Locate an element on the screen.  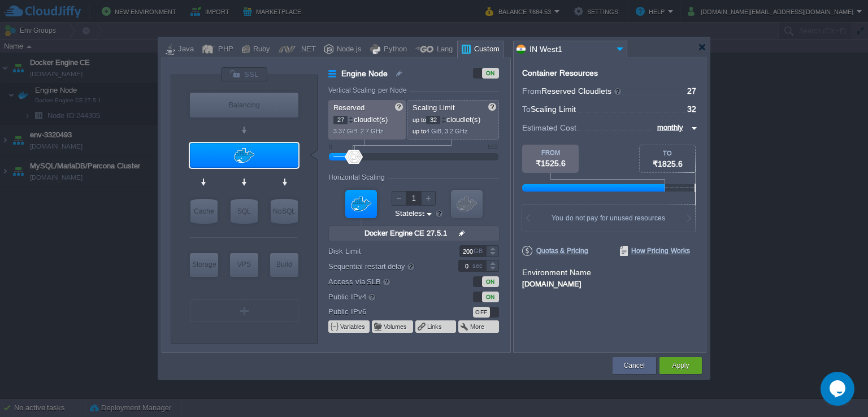
div: SQL is located at coordinates (244, 212).